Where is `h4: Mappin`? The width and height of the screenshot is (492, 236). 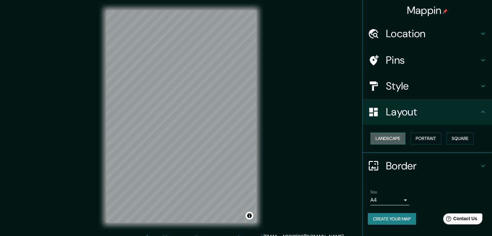
h4: Mappin is located at coordinates (427, 10).